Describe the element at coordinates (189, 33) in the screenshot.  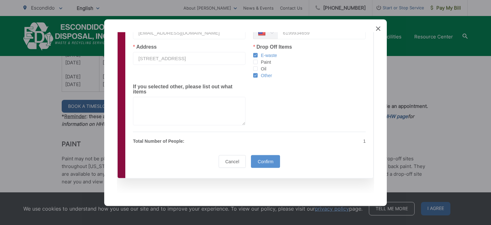
I see `input: example@mail.com` at that location.